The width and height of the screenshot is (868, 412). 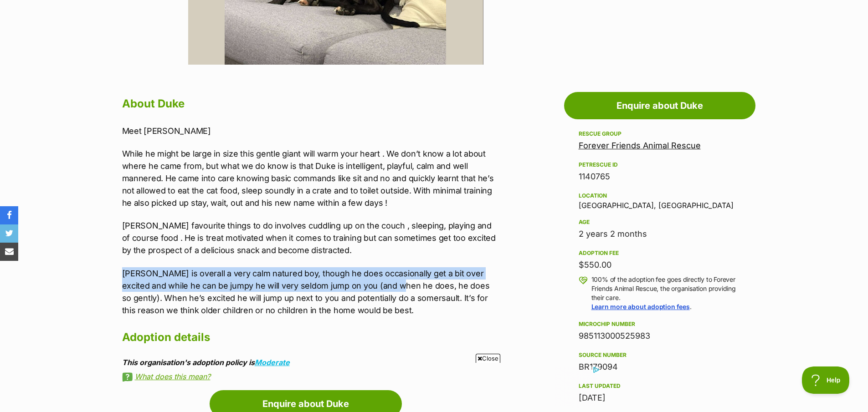 What do you see at coordinates (659, 165) in the screenshot?
I see `div: PetRescue ID` at bounding box center [659, 165].